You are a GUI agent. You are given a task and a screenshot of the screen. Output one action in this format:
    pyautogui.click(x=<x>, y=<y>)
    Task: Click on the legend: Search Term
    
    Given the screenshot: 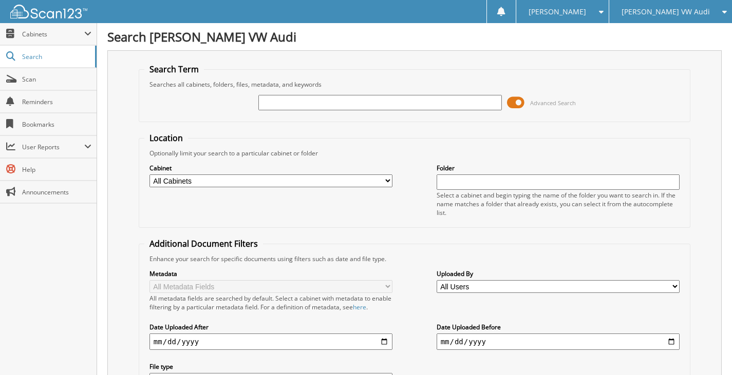 What is the action you would take?
    pyautogui.click(x=174, y=69)
    